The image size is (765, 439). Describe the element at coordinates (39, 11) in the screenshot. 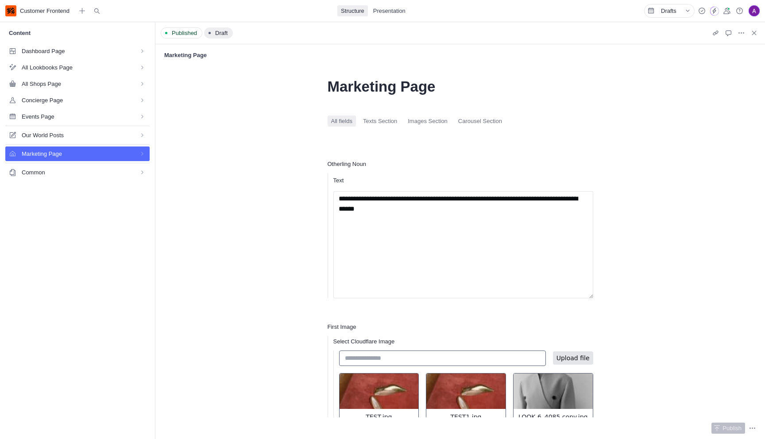

I see `a: Customer Frontend` at that location.